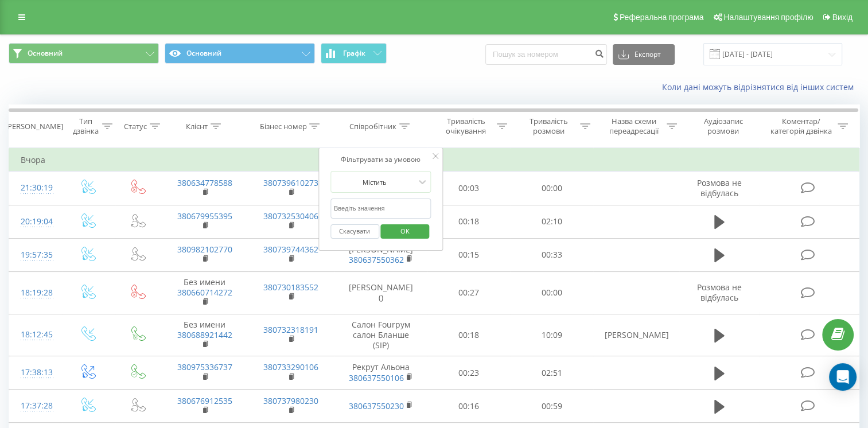 Image resolution: width=868 pixels, height=428 pixels. What do you see at coordinates (205, 334) in the screenshot?
I see `a: 380688921442` at bounding box center [205, 334].